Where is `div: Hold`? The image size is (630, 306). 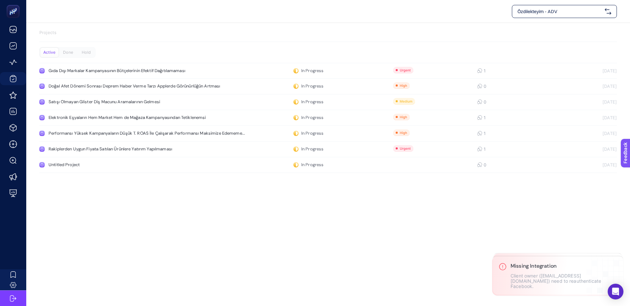
div: Hold is located at coordinates (86, 52).